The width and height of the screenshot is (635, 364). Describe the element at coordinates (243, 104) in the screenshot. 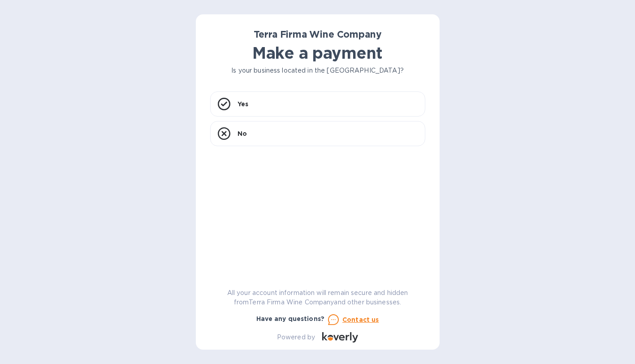

I see `p: Yes` at that location.